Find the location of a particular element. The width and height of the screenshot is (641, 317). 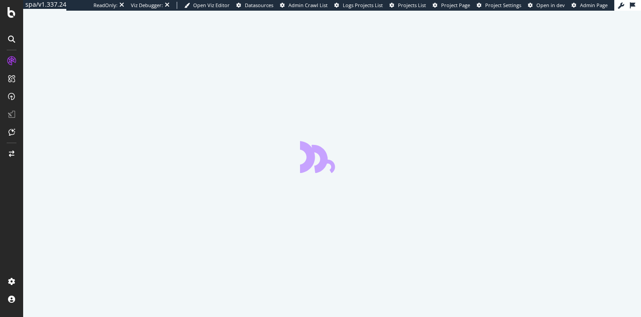

a: Project Page is located at coordinates (451, 5).